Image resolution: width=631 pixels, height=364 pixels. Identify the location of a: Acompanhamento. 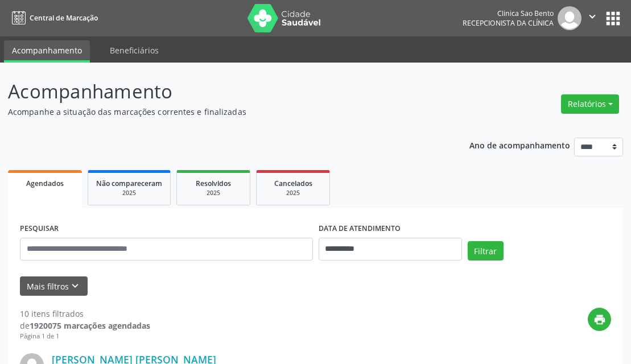
(47, 51).